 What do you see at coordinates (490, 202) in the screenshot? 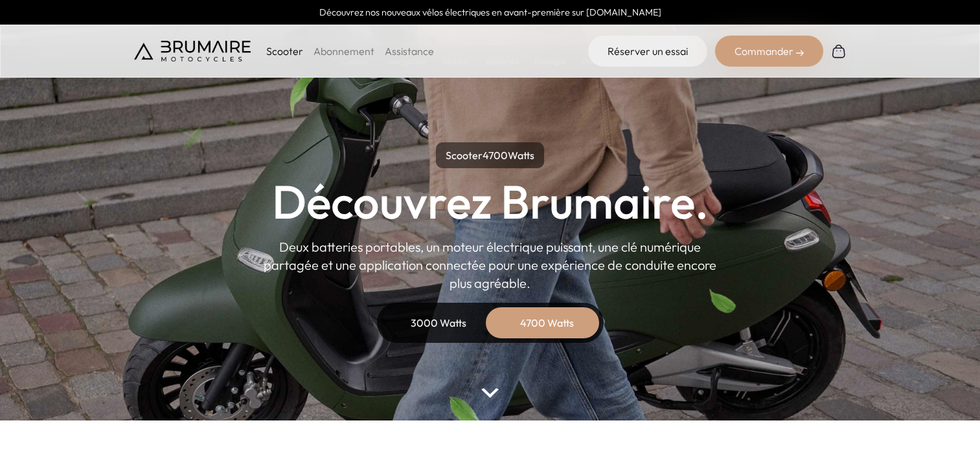
I see `h1: Découvrez Brumaire.` at bounding box center [490, 202].